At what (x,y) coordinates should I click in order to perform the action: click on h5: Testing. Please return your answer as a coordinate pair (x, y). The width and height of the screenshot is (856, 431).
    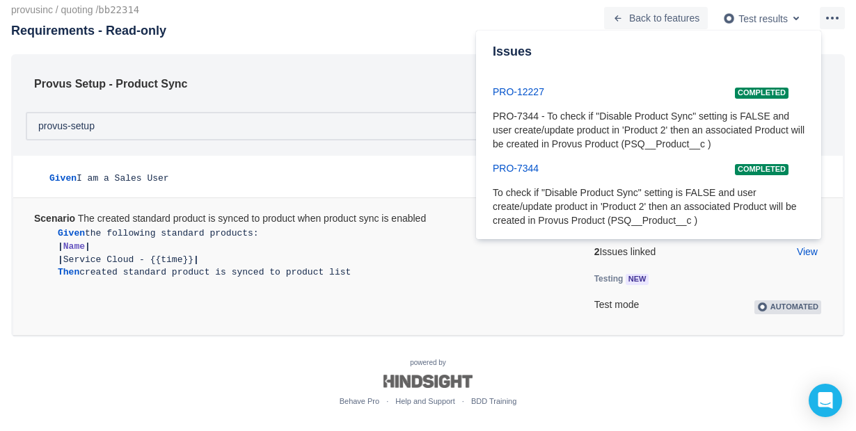
    Looking at the image, I should click on (685, 279).